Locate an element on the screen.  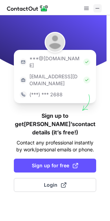
img: https://contactout.com/extension/app/static/media/login-work-icon.638a5007170bc45168077fde17b29a1... is located at coordinates (23, 80).